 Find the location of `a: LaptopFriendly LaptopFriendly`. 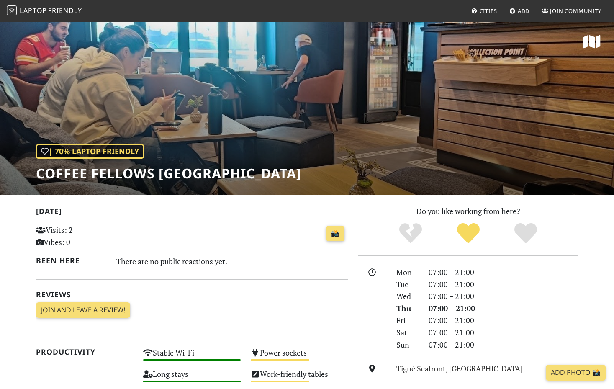

a: LaptopFriendly LaptopFriendly is located at coordinates (44, 11).